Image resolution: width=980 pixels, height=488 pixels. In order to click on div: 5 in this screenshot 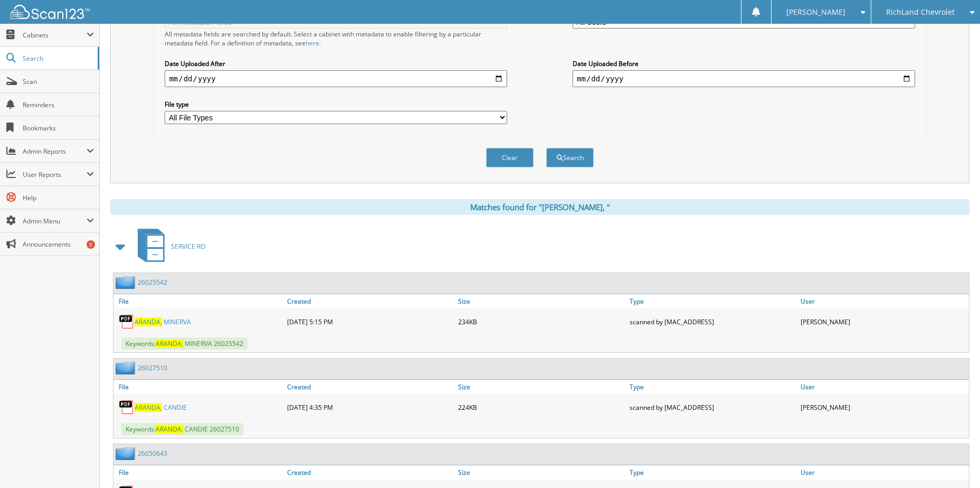, I will do `click(91, 244)`.